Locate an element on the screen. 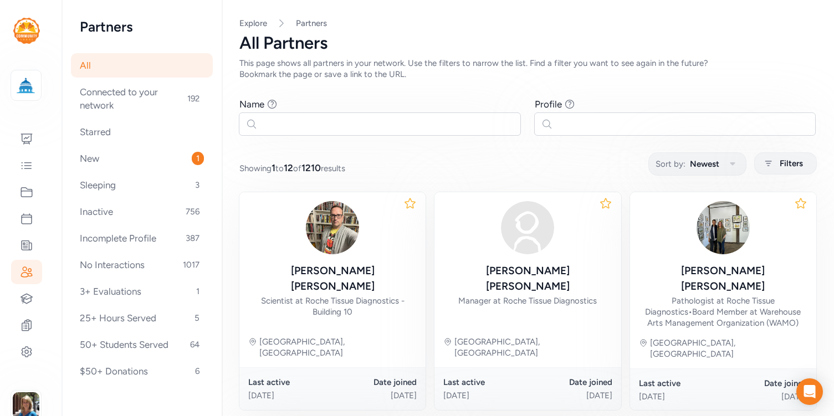  img: V9LHd1S8QtqmUONls5yB is located at coordinates (333, 228).